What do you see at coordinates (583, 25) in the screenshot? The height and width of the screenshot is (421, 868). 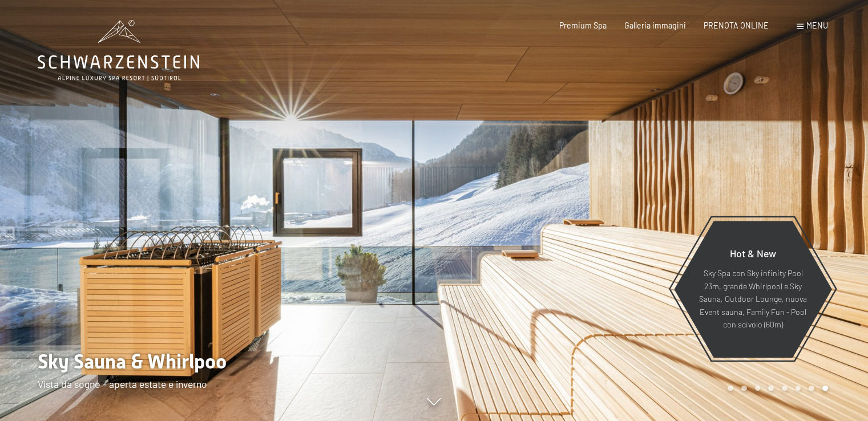 I see `span: Premium Spa` at bounding box center [583, 25].